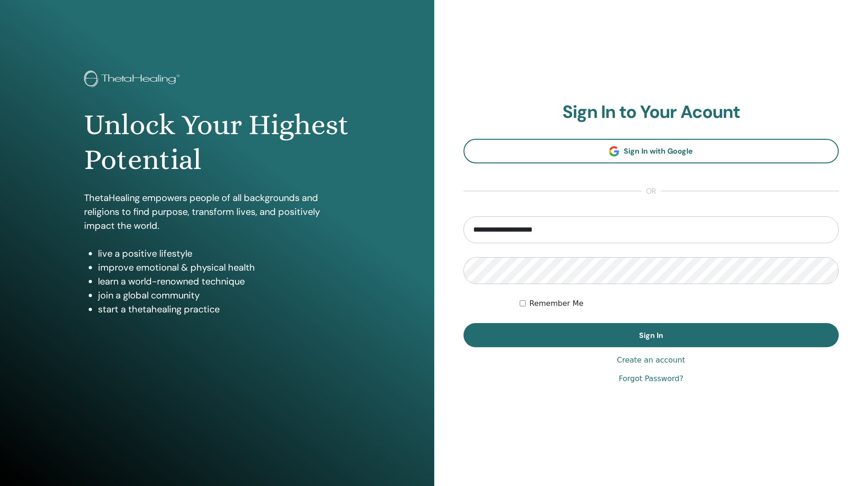 Image resolution: width=868 pixels, height=486 pixels. I want to click on h2: Sign In to Your Acount, so click(651, 112).